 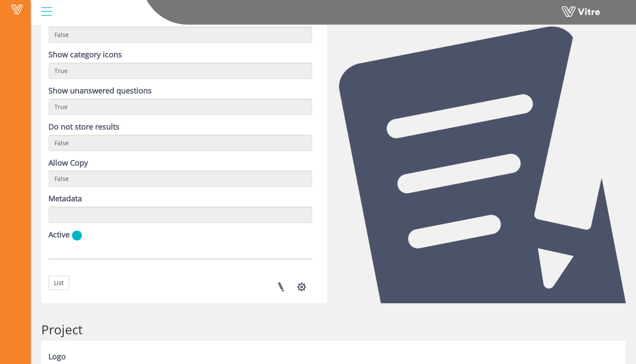 I want to click on label: Metadata, so click(x=65, y=199).